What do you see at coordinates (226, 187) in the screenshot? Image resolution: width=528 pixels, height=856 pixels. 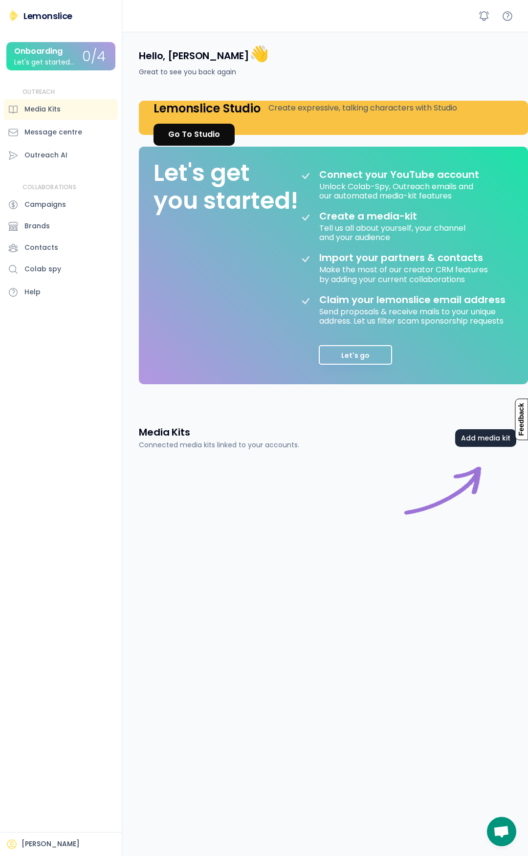 I see `div: Let's get you started!` at bounding box center [226, 187].